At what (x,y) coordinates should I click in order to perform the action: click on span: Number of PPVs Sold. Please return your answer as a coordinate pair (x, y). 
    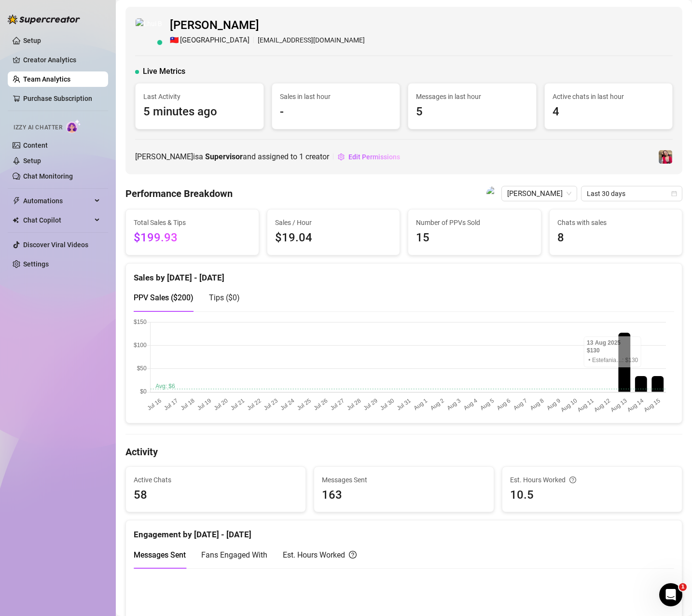
    Looking at the image, I should click on (474, 223).